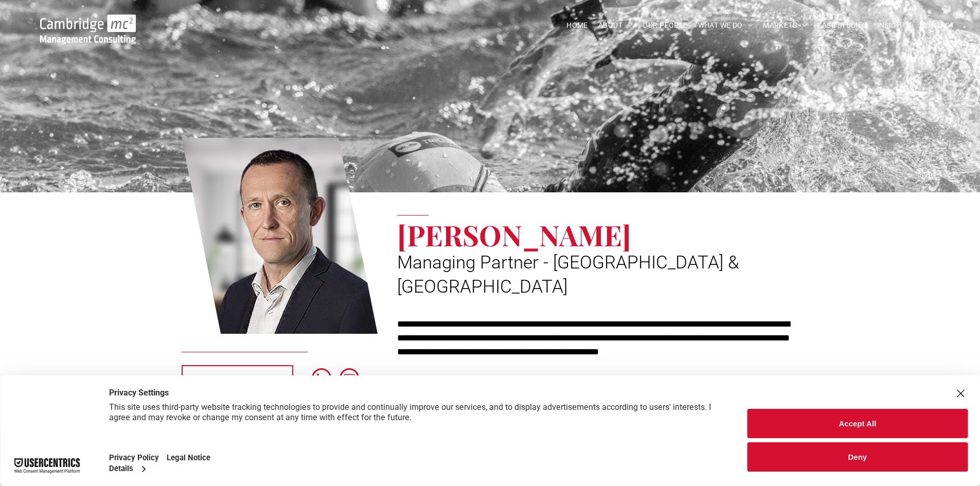 This screenshot has height=486, width=980. I want to click on span: CONTACT US, so click(237, 379).